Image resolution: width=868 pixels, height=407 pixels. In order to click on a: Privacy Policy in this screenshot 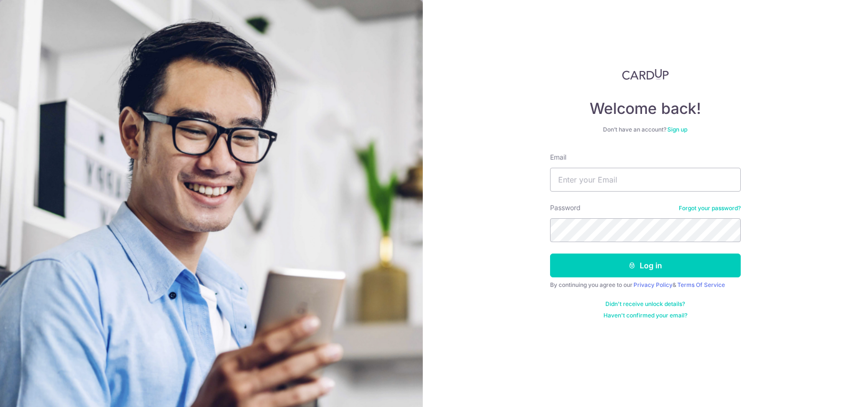, I will do `click(653, 284)`.